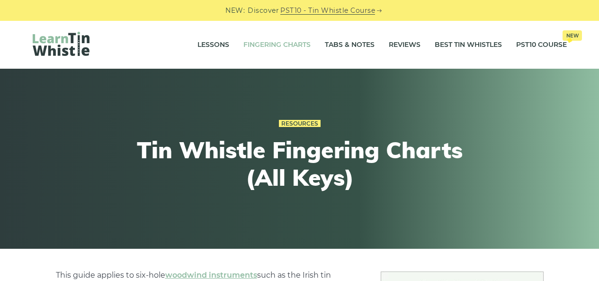 The image size is (599, 281). What do you see at coordinates (300, 163) in the screenshot?
I see `h1: Tin Whistle Fingering Charts (All Keys)` at bounding box center [300, 163].